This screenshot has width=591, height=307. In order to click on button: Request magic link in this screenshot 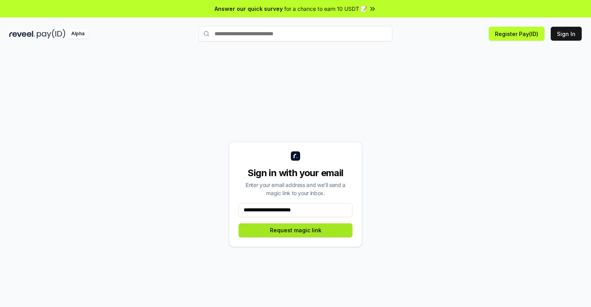, I will do `click(296, 231)`.